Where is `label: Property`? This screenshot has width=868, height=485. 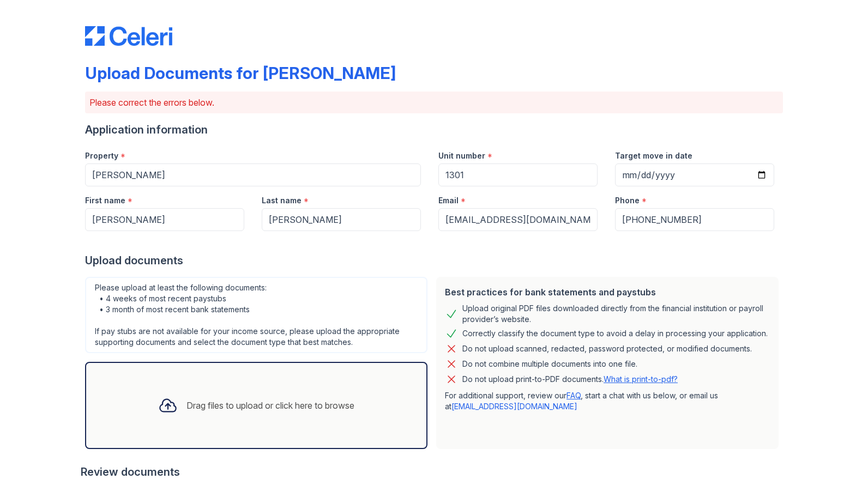
label: Property is located at coordinates (101, 156).